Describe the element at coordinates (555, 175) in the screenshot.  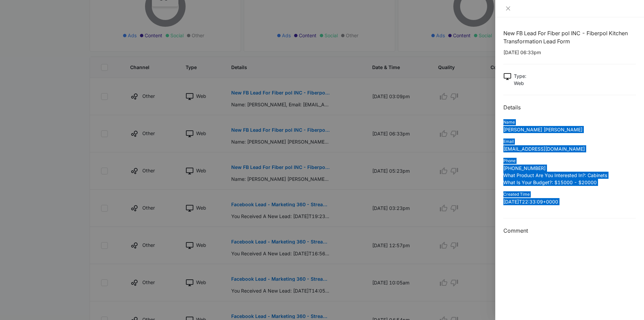
I see `span: What Product Are You Interested In?: Cabinets` at that location.